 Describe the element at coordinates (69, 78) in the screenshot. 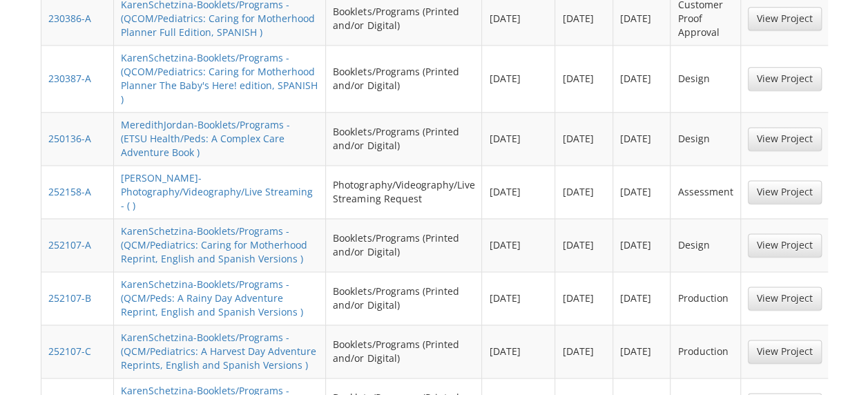

I see `a: 230387-A` at that location.